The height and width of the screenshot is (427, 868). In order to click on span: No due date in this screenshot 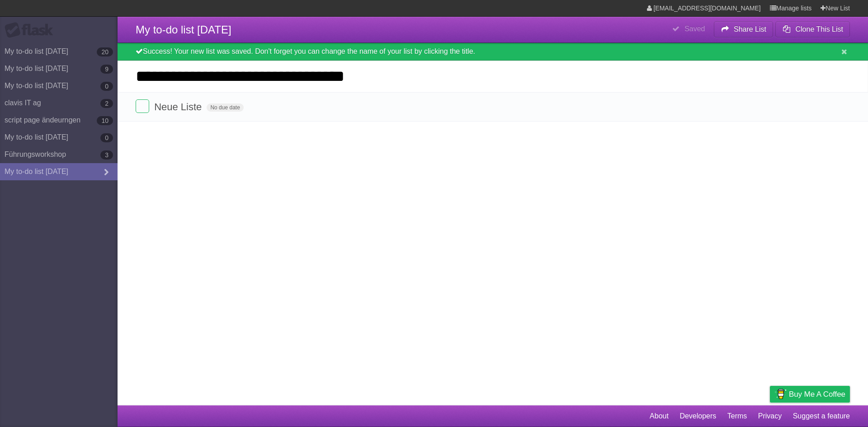, I will do `click(225, 108)`.